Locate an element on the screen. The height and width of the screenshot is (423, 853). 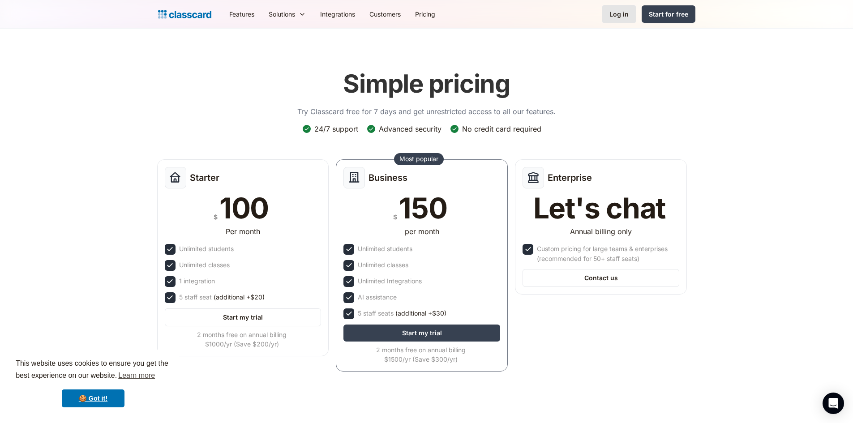
div: 2 months free on annual billing $1000/yr (Save $200/yr) is located at coordinates (242, 339).